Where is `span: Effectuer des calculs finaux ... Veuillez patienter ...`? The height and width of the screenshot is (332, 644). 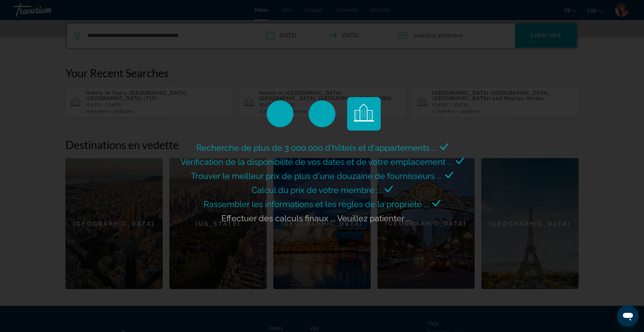
span: Effectuer des calculs finaux ... Veuillez patienter ... is located at coordinates (316, 218).